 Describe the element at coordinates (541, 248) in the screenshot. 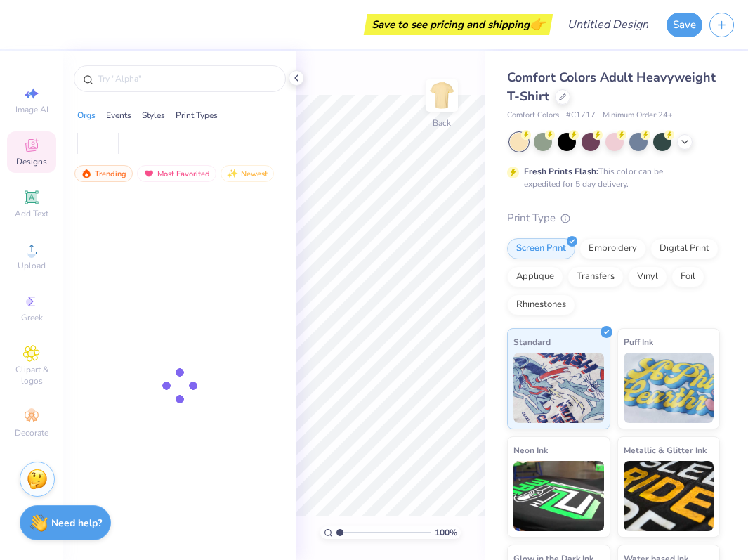

I see `div: Screen Print` at that location.